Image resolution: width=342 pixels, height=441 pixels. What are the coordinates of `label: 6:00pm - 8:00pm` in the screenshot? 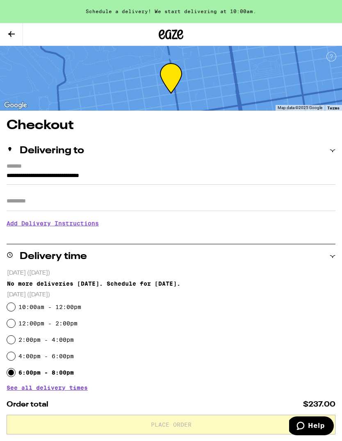 It's located at (46, 373).